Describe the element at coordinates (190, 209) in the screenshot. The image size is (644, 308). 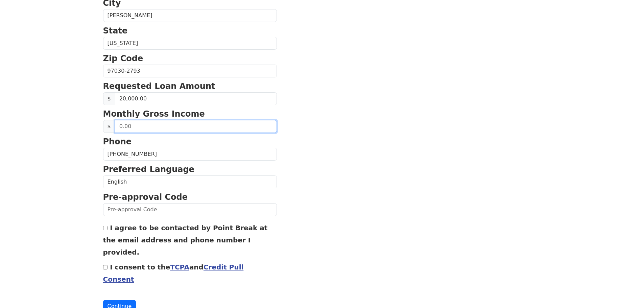
I see `input: Pre-approval Code` at that location.